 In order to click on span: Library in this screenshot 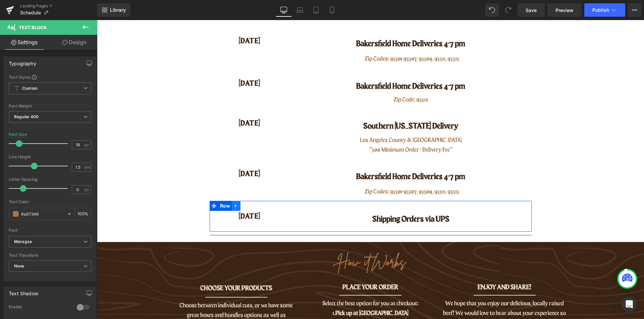, I will do `click(117, 10)`.